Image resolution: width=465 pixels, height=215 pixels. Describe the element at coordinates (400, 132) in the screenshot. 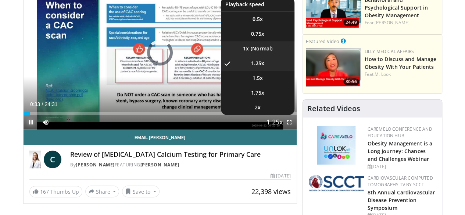

I see `a: CaReMeLO Conference and Education Hub` at that location.